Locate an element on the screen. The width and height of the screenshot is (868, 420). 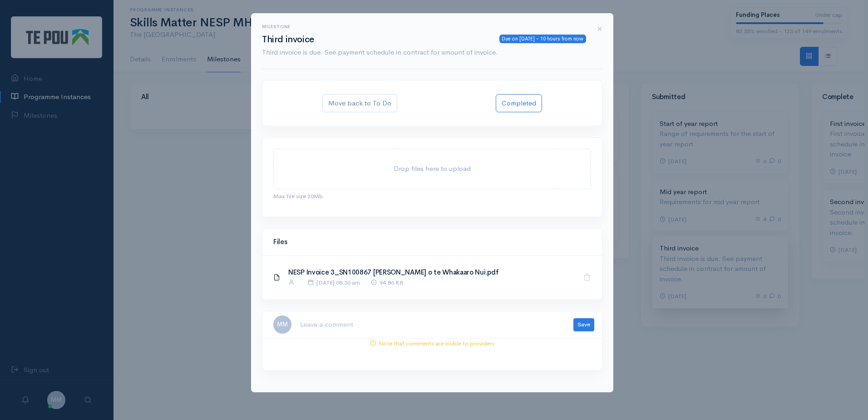
button: Completed is located at coordinates (519, 103).